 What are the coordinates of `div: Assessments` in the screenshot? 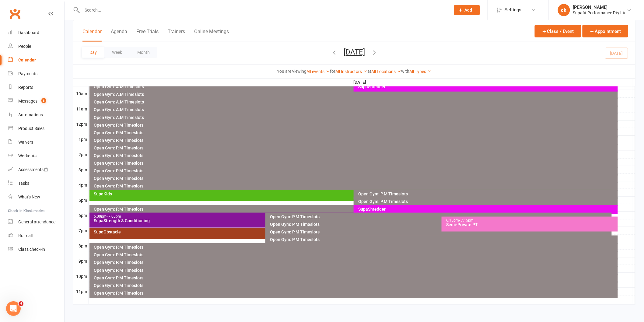 It's located at (33, 170).